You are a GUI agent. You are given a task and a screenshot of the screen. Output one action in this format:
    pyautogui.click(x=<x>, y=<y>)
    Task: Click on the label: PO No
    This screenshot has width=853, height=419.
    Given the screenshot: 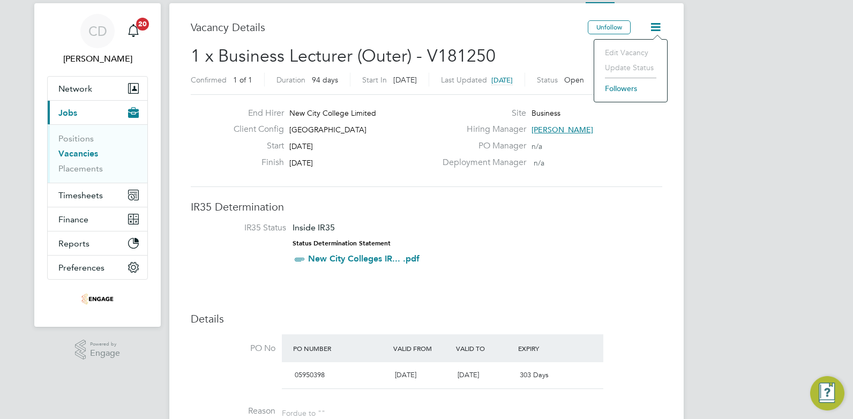 What is the action you would take?
    pyautogui.click(x=233, y=348)
    